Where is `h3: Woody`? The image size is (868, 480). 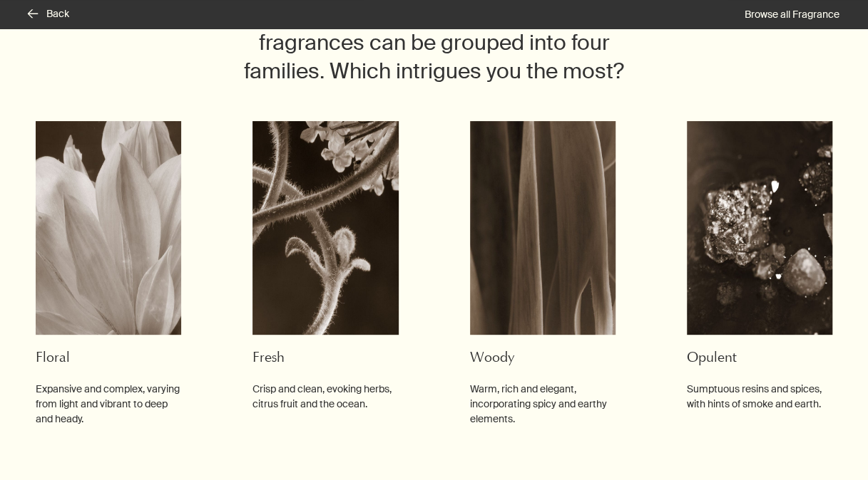
h3: Woody is located at coordinates (543, 358).